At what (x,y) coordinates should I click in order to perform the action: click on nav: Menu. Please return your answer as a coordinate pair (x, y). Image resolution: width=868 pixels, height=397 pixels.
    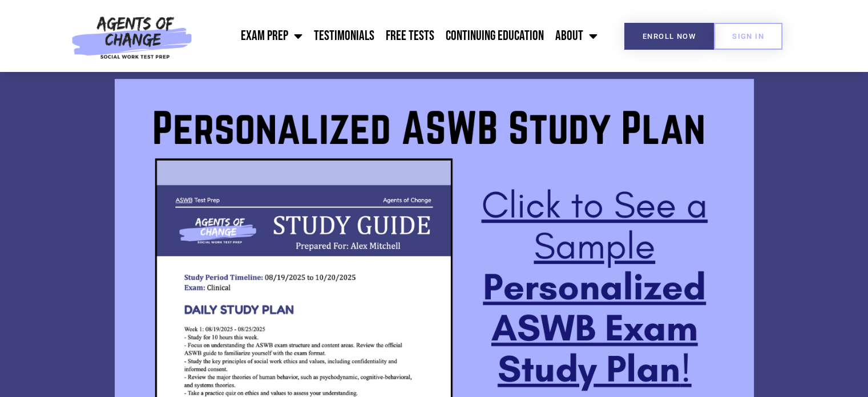
    Looking at the image, I should click on (400, 36).